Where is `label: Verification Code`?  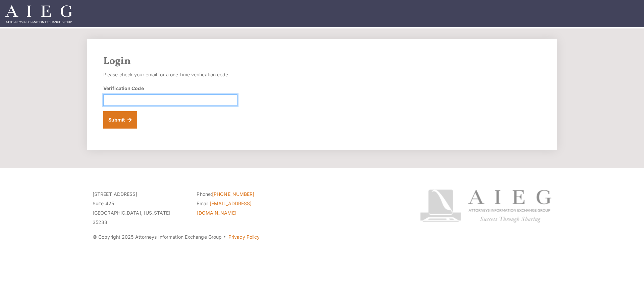 label: Verification Code is located at coordinates (123, 88).